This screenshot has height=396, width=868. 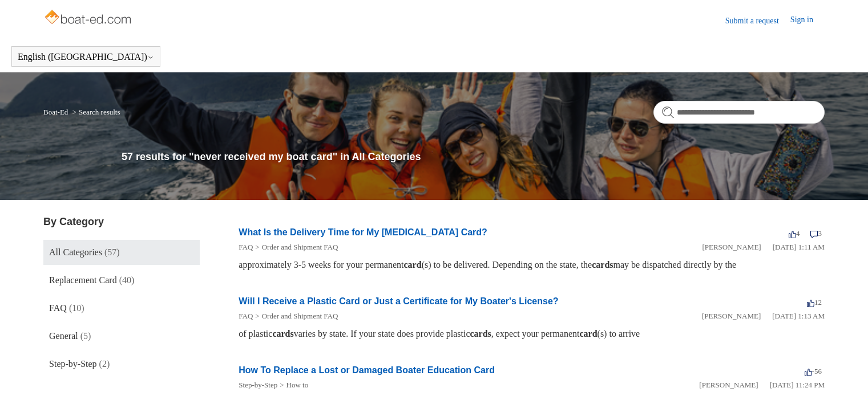 I want to click on a: How To Replace a Lost or Damaged Boater Education Card, so click(x=366, y=370).